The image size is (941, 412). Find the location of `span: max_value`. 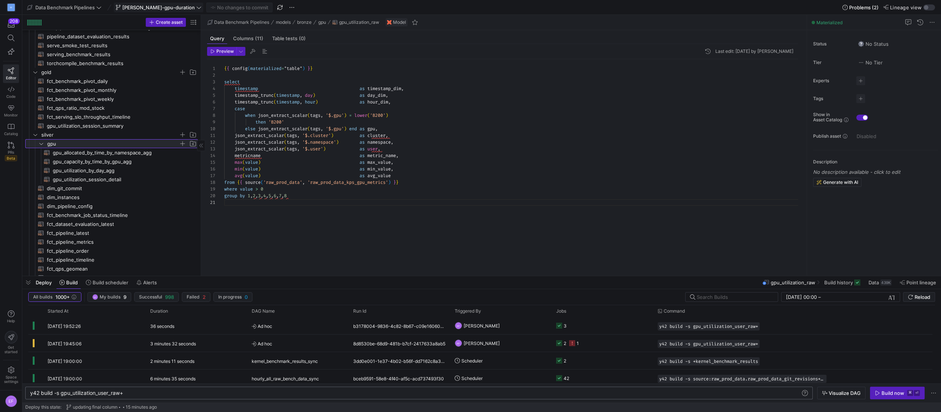

span: max_value is located at coordinates (379, 162).